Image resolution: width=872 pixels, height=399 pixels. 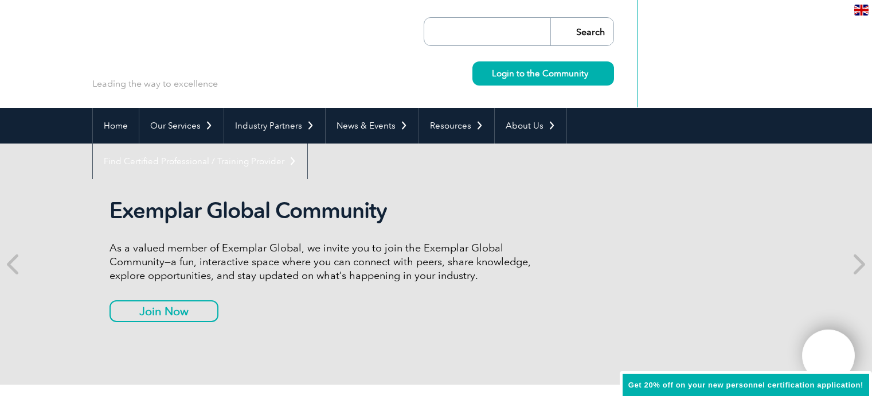 I want to click on a: Resources, so click(x=457, y=126).